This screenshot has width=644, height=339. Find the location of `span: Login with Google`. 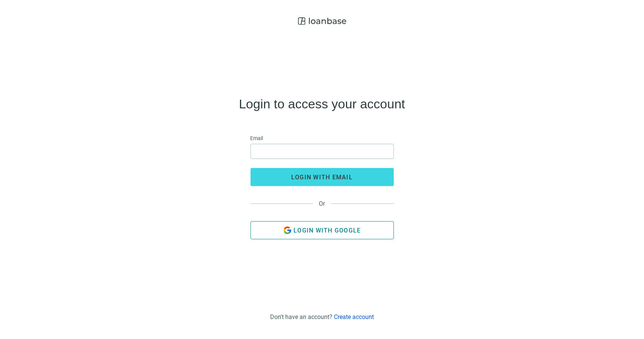

span: Login with Google is located at coordinates (327, 230).